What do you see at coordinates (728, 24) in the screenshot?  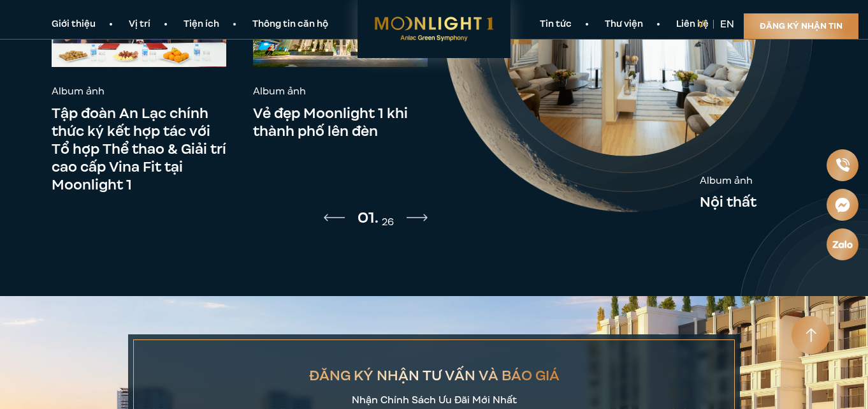 I see `a: en` at bounding box center [728, 24].